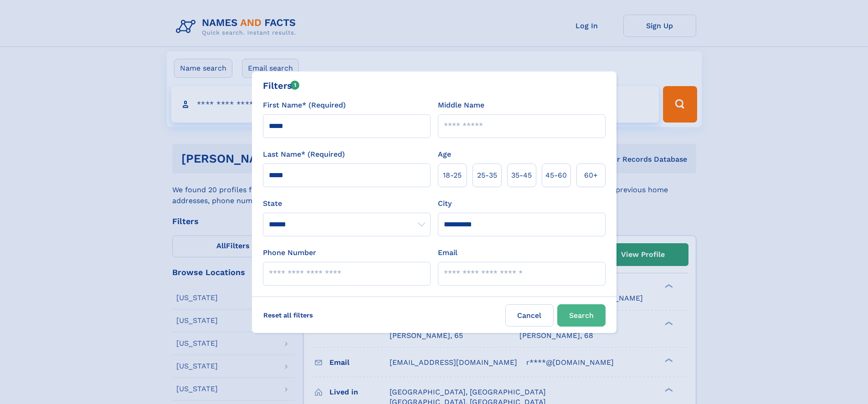 The image size is (868, 404). I want to click on div: Filters, so click(281, 85).